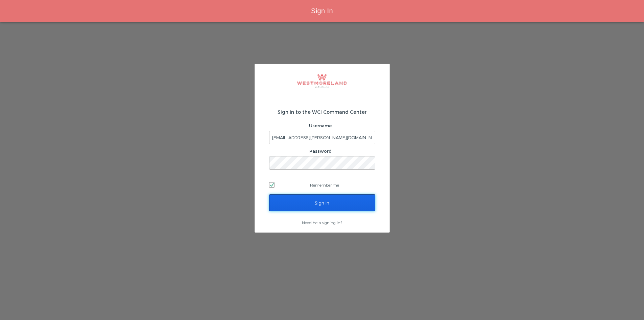 This screenshot has height=320, width=644. What do you see at coordinates (322, 111) in the screenshot?
I see `h2: Sign in to the WCI Command Center` at bounding box center [322, 111].